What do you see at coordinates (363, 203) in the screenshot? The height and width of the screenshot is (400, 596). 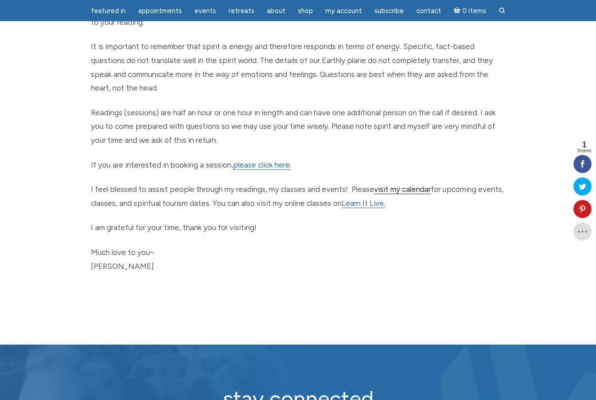 I see `a: Learn It Live.` at bounding box center [363, 203].